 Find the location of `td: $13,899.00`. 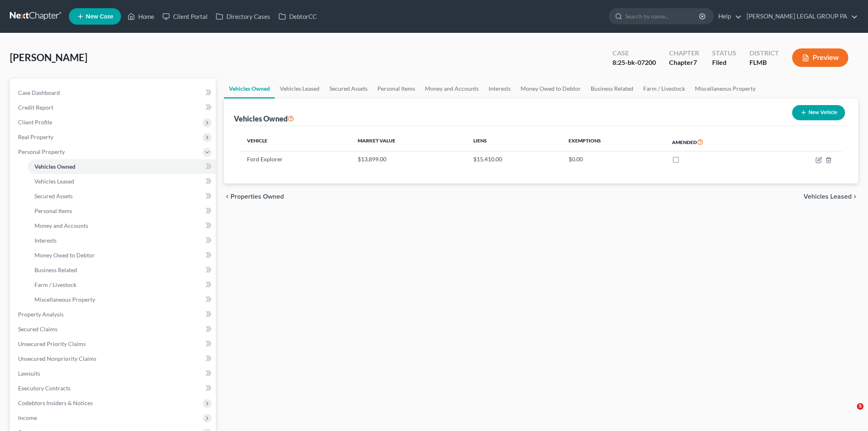

td: $13,899.00 is located at coordinates (409, 159).